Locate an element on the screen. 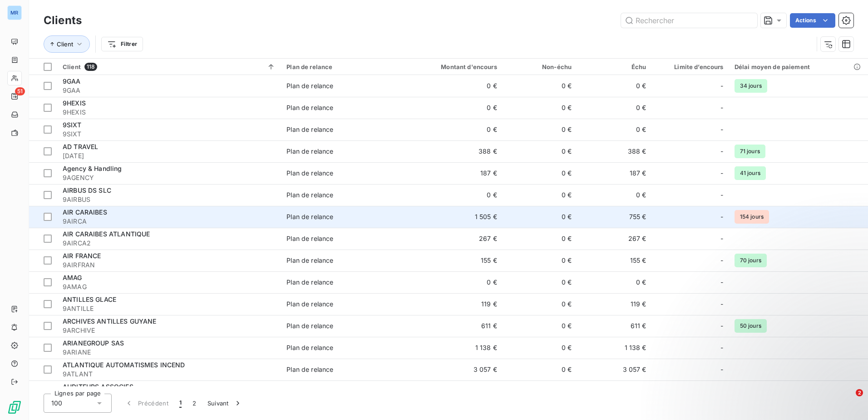 Image resolution: width=868 pixels, height=420 pixels. button: 2 is located at coordinates (194, 403).